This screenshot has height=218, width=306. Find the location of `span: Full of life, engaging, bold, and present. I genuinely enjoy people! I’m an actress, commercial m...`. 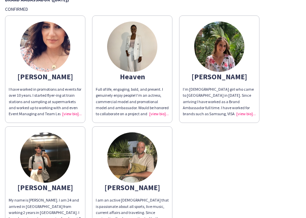

span: Full of life, engaging, bold, and present. I genuinely enjoy people! I’m an actress, commercial m... is located at coordinates (132, 104).